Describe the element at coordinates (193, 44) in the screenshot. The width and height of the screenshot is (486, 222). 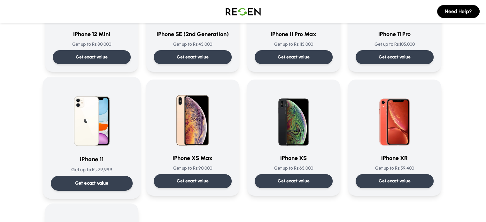
I see `p: Get up to Rs: 45,000` at that location.